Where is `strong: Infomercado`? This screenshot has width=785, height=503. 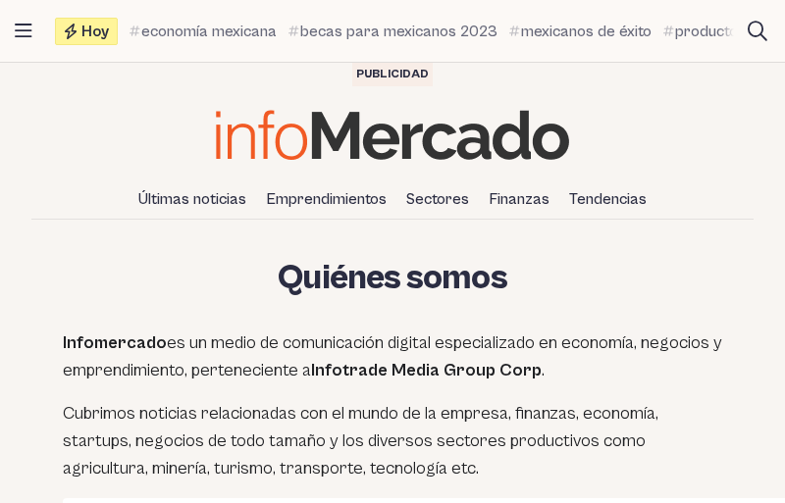 strong: Infomercado is located at coordinates (115, 342).